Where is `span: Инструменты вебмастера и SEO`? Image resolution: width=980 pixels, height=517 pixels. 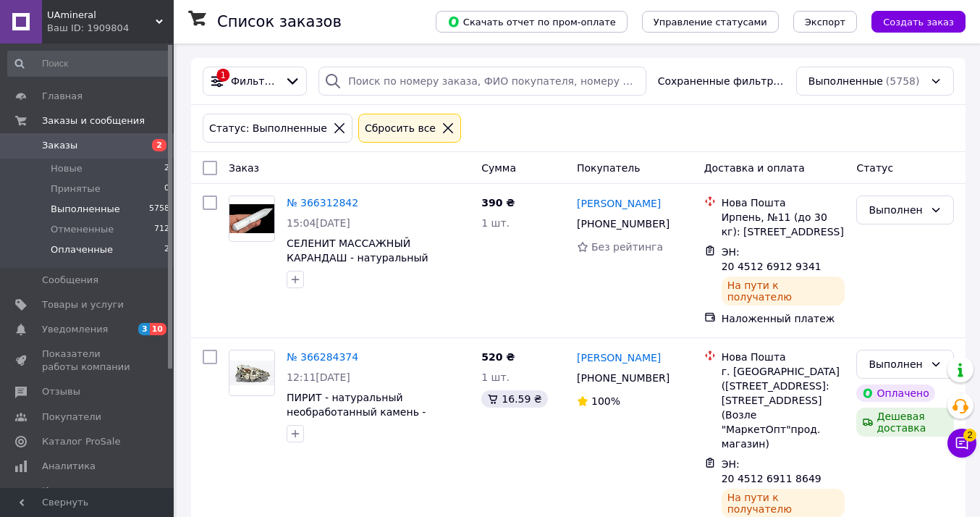 span: Инструменты вебмастера и SEO is located at coordinates (87, 497).